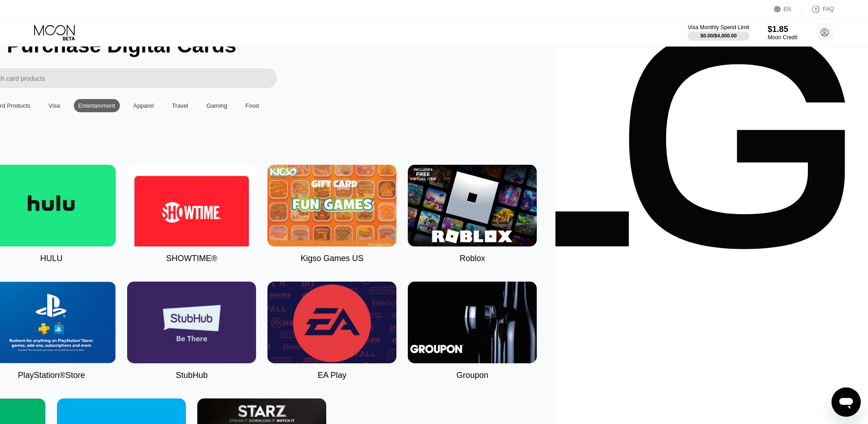 The image size is (868, 424). I want to click on div: PlayStation®Store, so click(51, 375).